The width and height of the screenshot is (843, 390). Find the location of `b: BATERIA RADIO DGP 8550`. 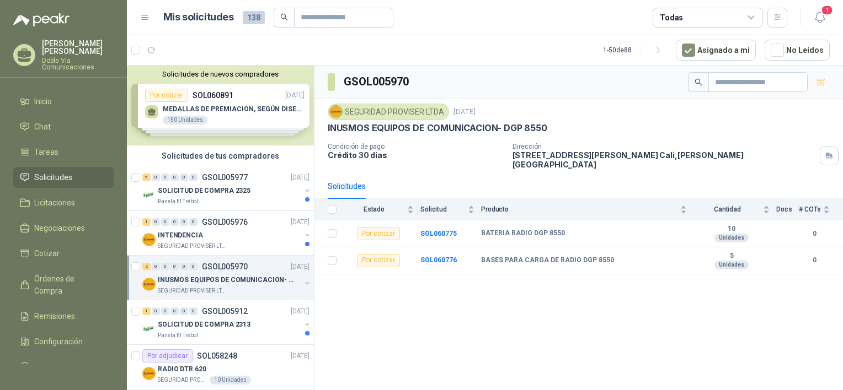

b: BATERIA RADIO DGP 8550 is located at coordinates (523, 234).